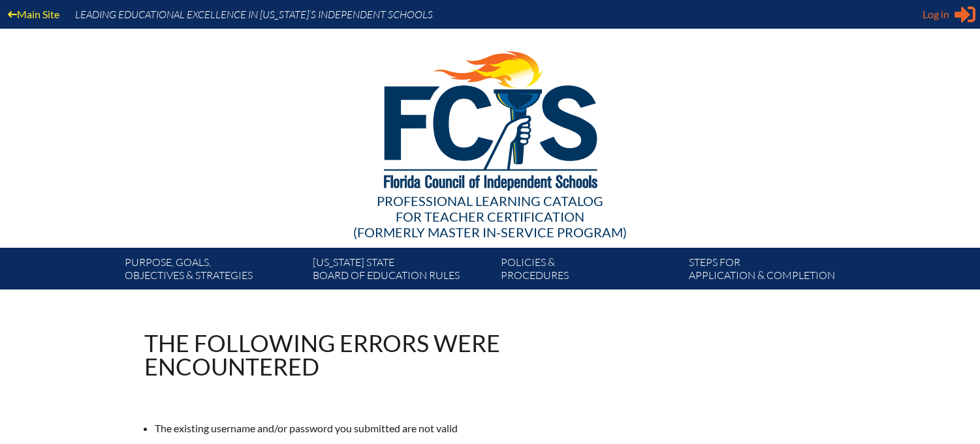 Image resolution: width=980 pixels, height=444 pixels. Describe the element at coordinates (34, 14) in the screenshot. I see `a: Main Site` at that location.